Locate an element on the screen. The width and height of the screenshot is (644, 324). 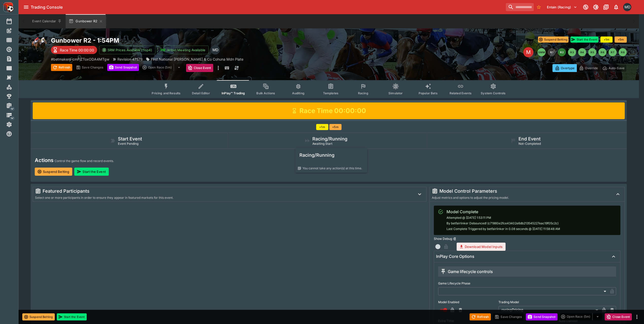
button: SRM Prices Available (Top4) is located at coordinates (127, 50).